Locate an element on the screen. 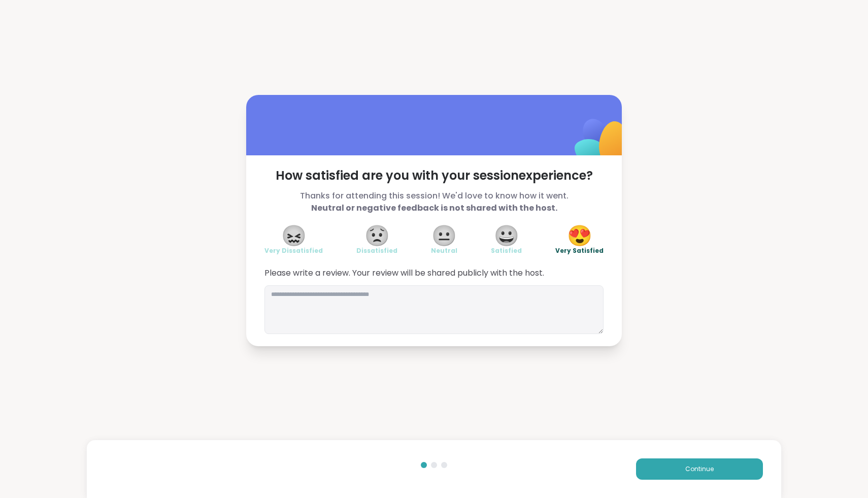 This screenshot has width=868, height=498. span: How satisfied are you with your session experience? is located at coordinates (434, 176).